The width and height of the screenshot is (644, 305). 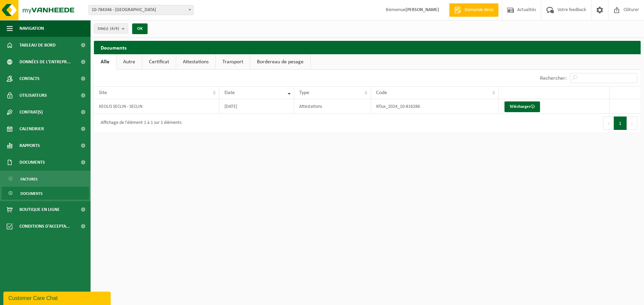 What do you see at coordinates (332, 107) in the screenshot?
I see `td: Attestations` at bounding box center [332, 107].